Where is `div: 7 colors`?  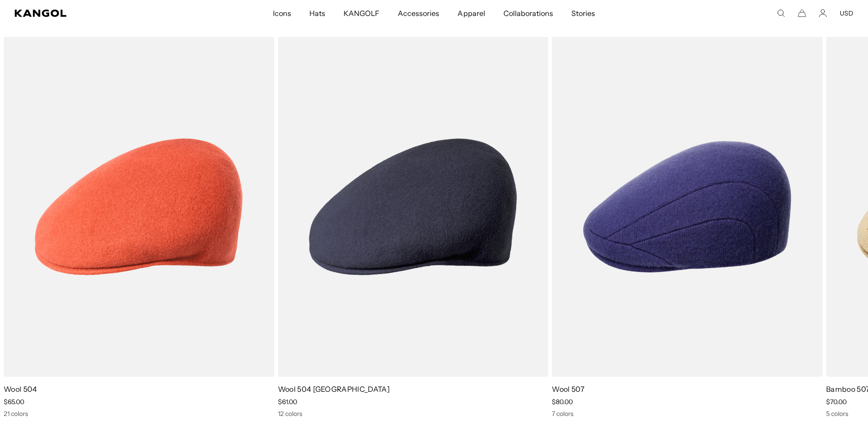
div: 7 colors is located at coordinates (687, 413).